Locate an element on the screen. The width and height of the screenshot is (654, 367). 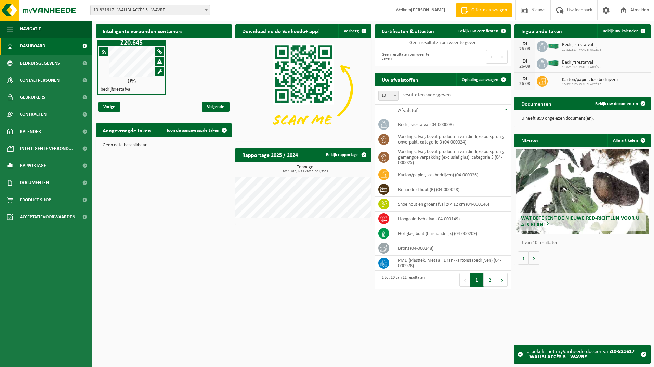
span: Documenten is located at coordinates (34, 183).